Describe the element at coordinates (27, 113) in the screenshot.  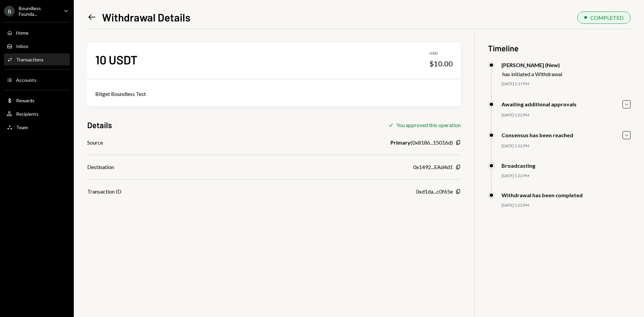
I see `div: Recipients` at that location.